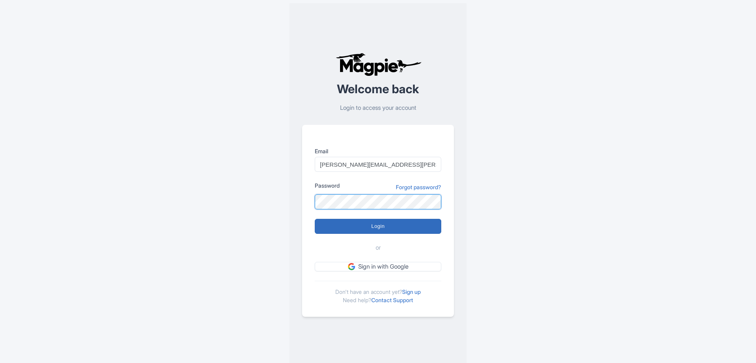 The width and height of the screenshot is (756, 363). What do you see at coordinates (378, 151) in the screenshot?
I see `label: Email` at bounding box center [378, 151].